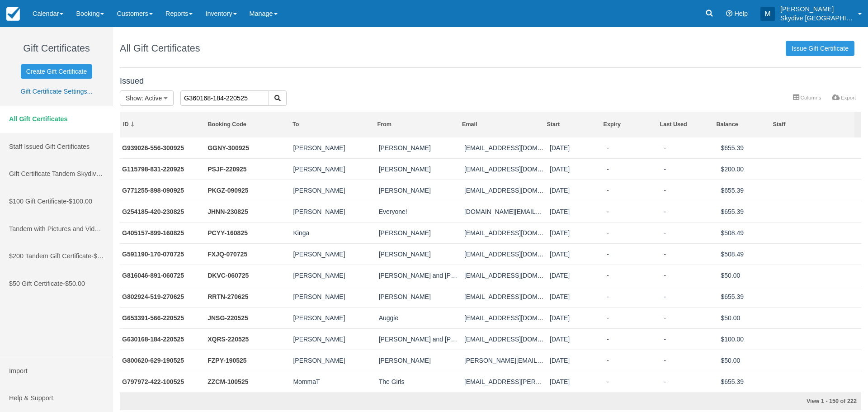 This screenshot has height=412, width=868. I want to click on h1: All Gift Certificates, so click(160, 48).